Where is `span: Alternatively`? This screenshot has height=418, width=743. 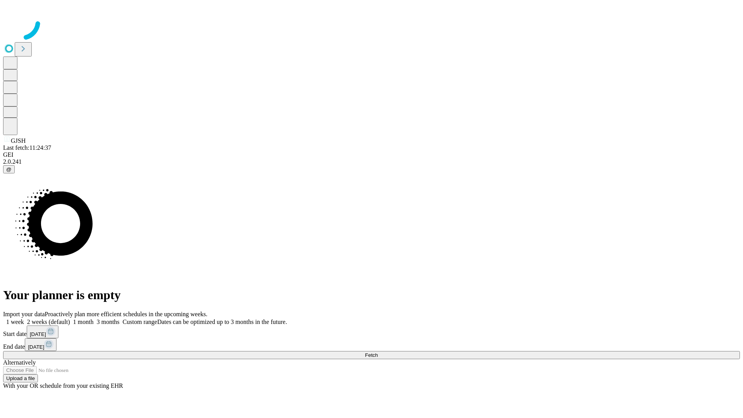 span: Alternatively is located at coordinates (19, 362).